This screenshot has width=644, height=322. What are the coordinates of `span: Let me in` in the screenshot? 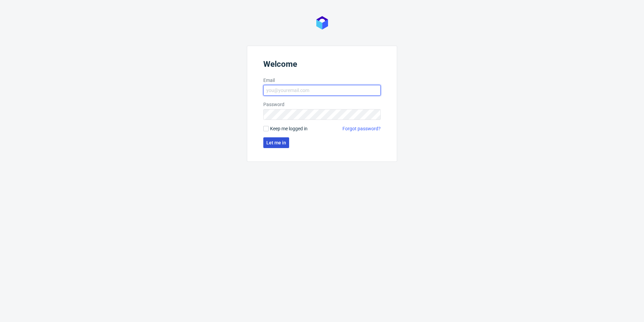 It's located at (276, 143).